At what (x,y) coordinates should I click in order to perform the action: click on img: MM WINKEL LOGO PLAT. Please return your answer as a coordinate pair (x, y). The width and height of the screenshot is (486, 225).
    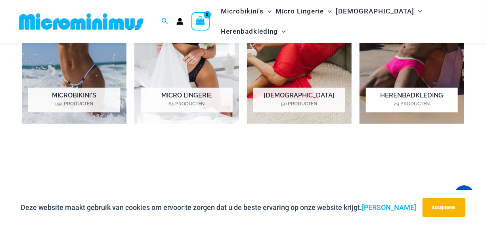
    Looking at the image, I should click on (81, 21).